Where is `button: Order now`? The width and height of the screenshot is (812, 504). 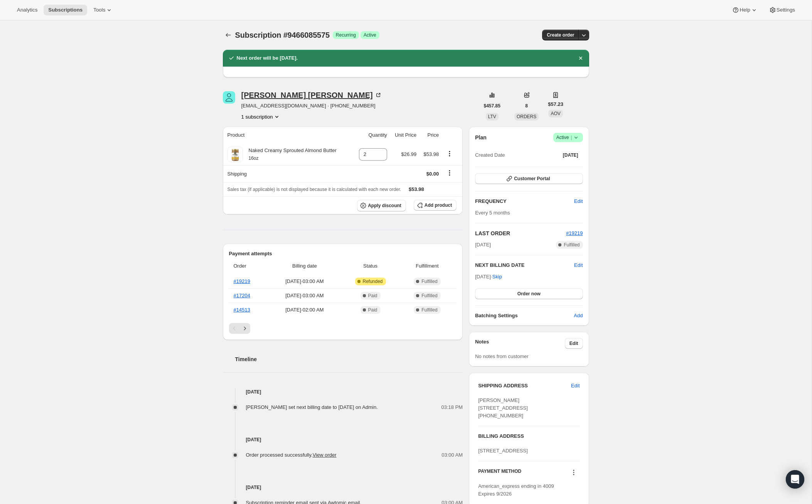 button: Order now is located at coordinates (529, 294).